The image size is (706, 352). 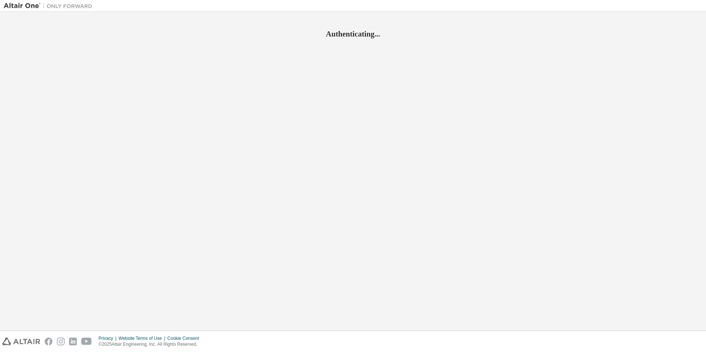 What do you see at coordinates (50, 6) in the screenshot?
I see `img: Altair One` at bounding box center [50, 6].